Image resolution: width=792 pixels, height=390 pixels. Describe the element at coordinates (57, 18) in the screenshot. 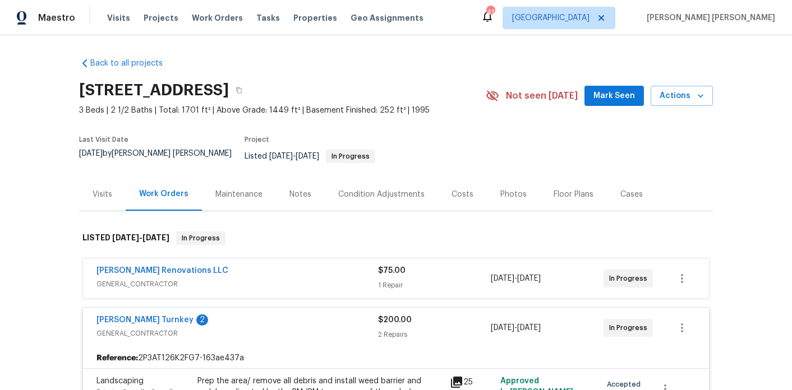

I see `span: Maestro` at that location.